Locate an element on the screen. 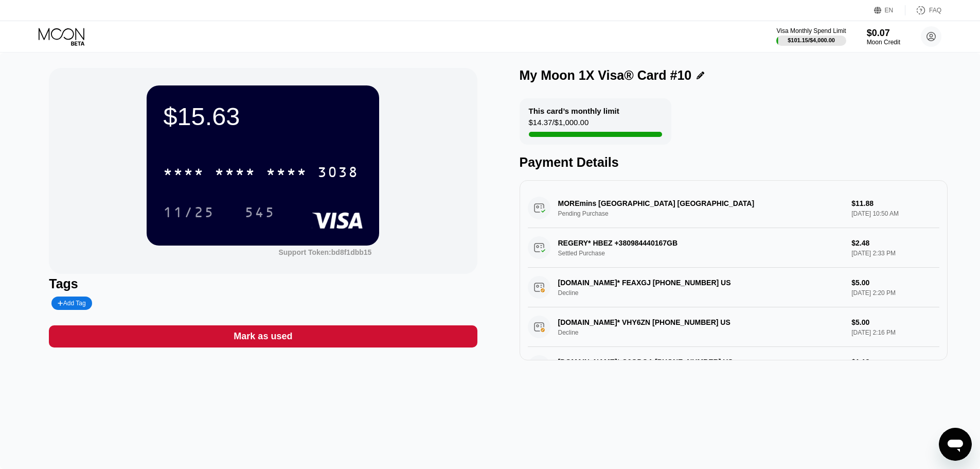 Image resolution: width=980 pixels, height=469 pixels. div: Moon Credit is located at coordinates (883, 42).